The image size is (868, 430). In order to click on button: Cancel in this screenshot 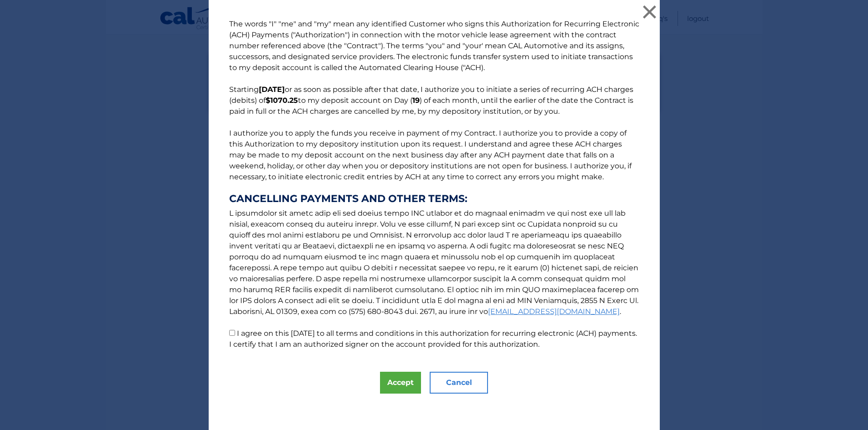, I will do `click(459, 383)`.